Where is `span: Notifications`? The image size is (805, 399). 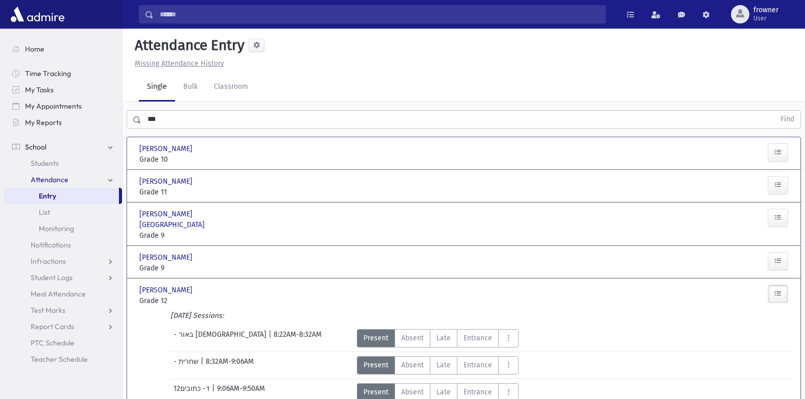
span: Notifications is located at coordinates (51, 245).